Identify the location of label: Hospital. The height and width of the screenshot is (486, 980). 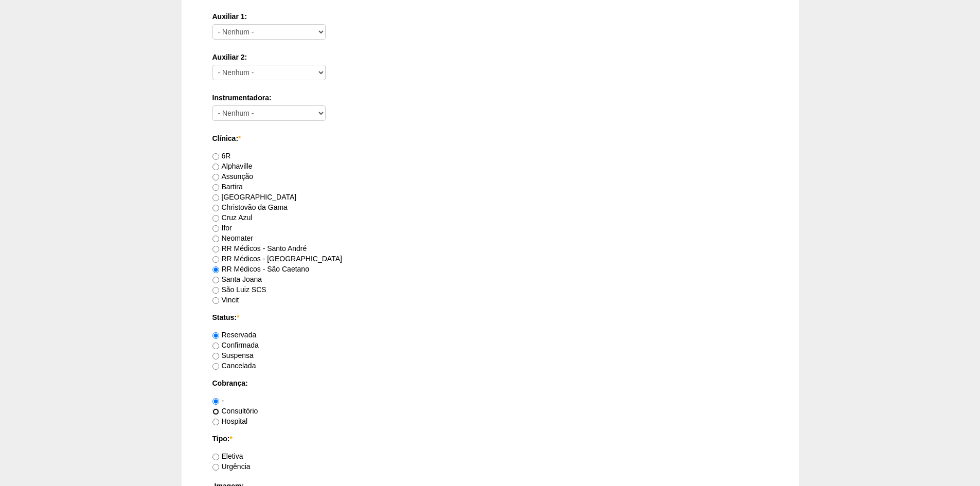
(230, 421).